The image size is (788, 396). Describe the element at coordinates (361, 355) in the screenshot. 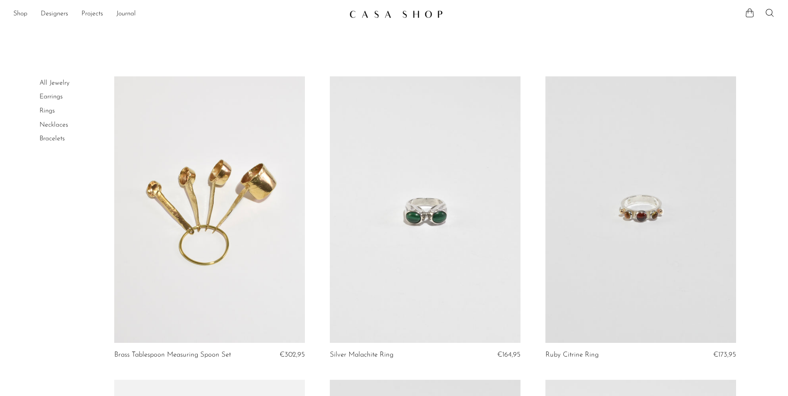

I see `a: Silver Malachite Ring` at that location.